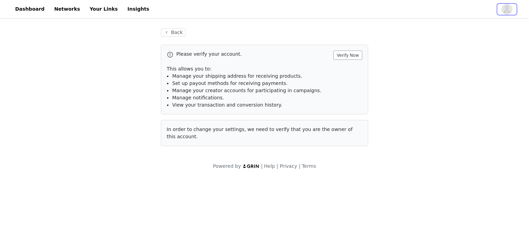 The image size is (529, 251). Describe the element at coordinates (251, 166) in the screenshot. I see `img: logo` at that location.